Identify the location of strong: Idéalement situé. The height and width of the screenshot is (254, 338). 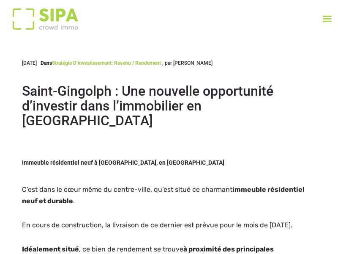
(50, 248).